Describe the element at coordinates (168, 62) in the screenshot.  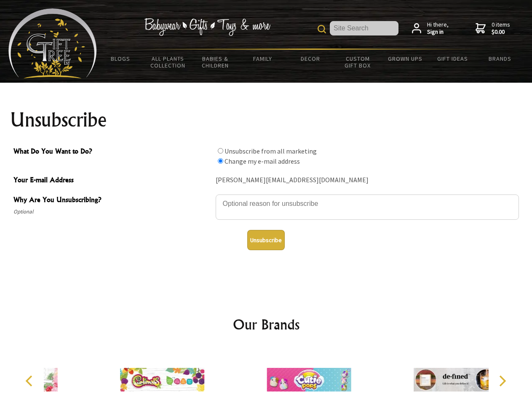
I see `a: All Plants Collection` at that location.